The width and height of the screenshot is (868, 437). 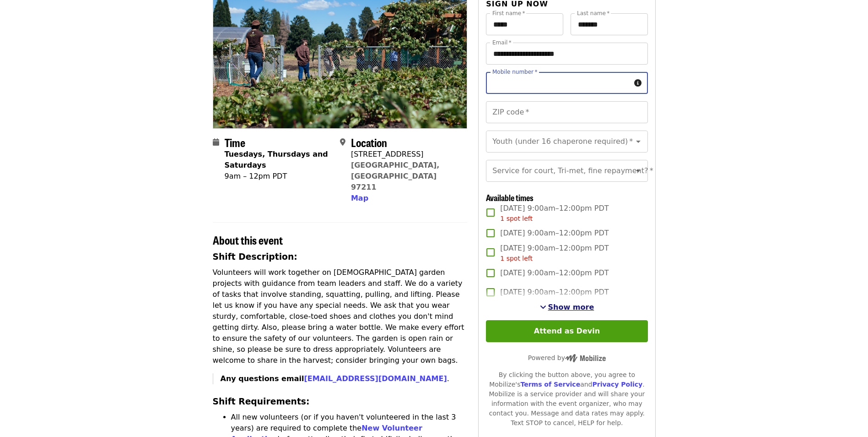 I want to click on img: Powered by Mobilize, so click(x=585, y=358).